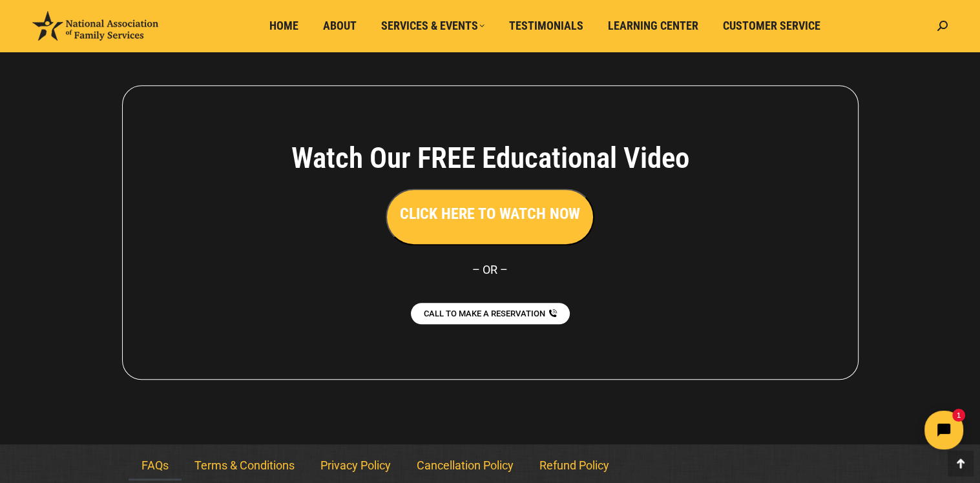 The width and height of the screenshot is (980, 483). Describe the element at coordinates (490, 269) in the screenshot. I see `span: – OR –` at that location.